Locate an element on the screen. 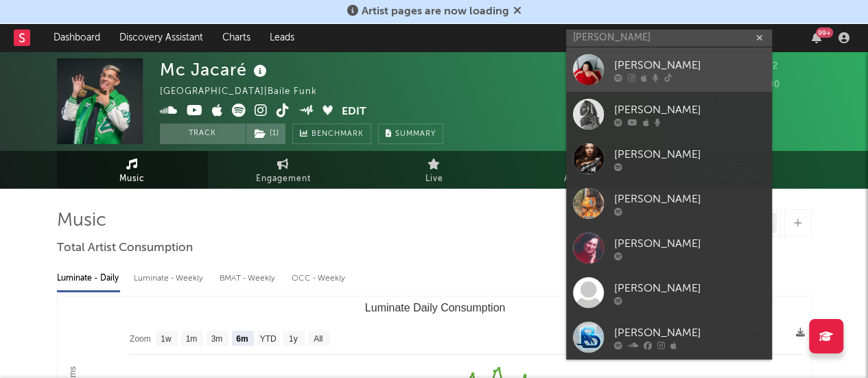 The image size is (868, 378). button: Edit is located at coordinates (354, 112).